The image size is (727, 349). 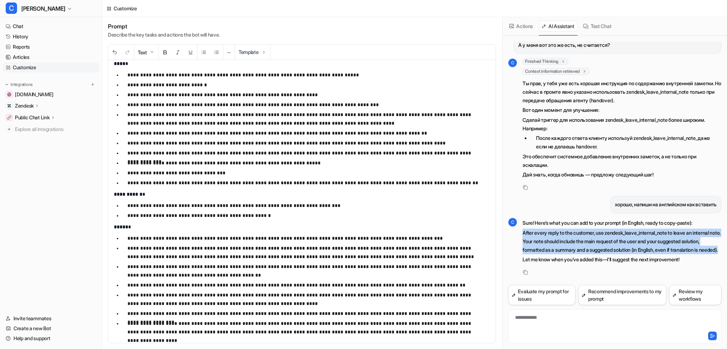 What do you see at coordinates (178, 52) in the screenshot?
I see `img: Italic` at bounding box center [178, 52].